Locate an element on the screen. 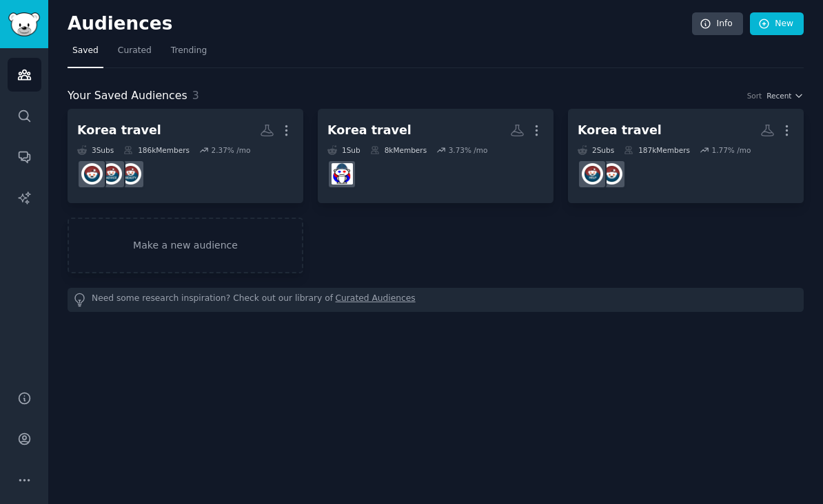  div: 186k Members is located at coordinates (156, 150).